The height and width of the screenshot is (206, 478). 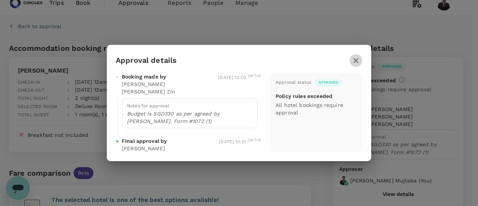 What do you see at coordinates (146, 60) in the screenshot?
I see `h3: Approval details` at bounding box center [146, 60].